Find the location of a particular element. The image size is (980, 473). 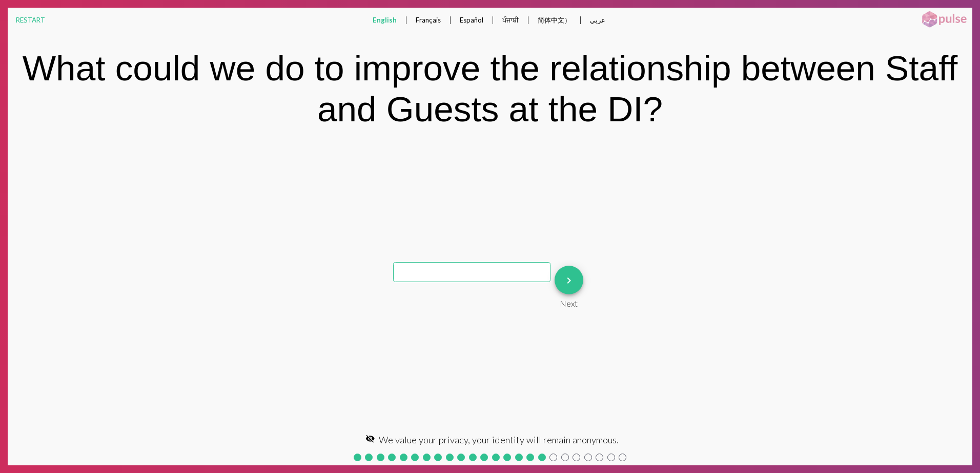

button: Español is located at coordinates (472, 20).